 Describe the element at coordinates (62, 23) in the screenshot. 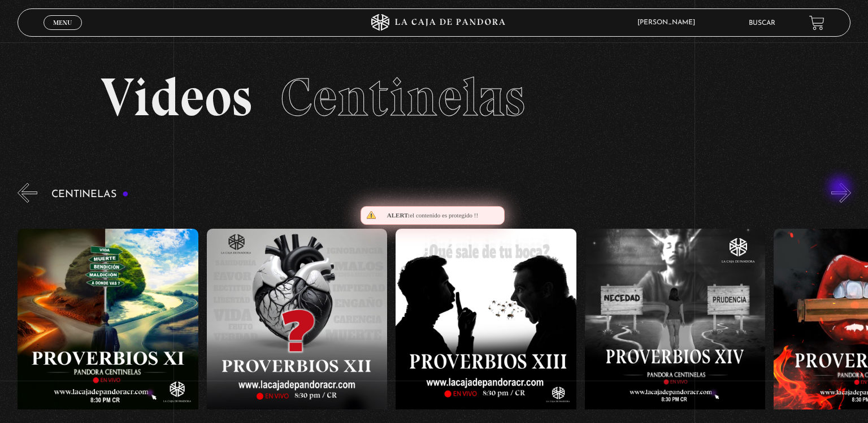

I see `span: Menu` at that location.